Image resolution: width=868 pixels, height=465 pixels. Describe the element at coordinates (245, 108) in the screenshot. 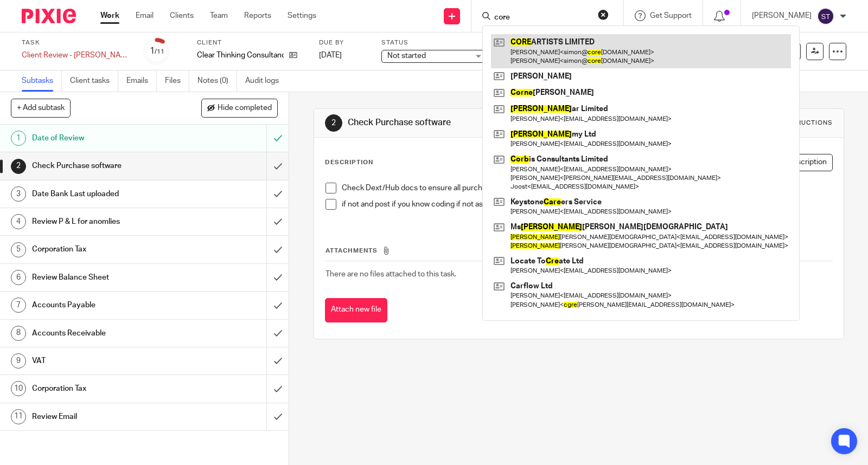

I see `span: Hide completed` at that location.